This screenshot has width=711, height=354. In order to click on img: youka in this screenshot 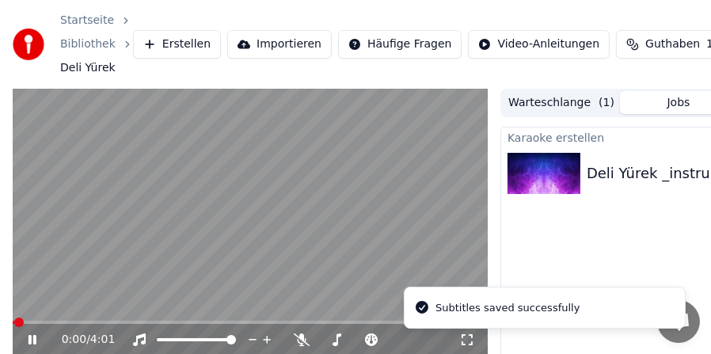, I will do `click(28, 44)`.